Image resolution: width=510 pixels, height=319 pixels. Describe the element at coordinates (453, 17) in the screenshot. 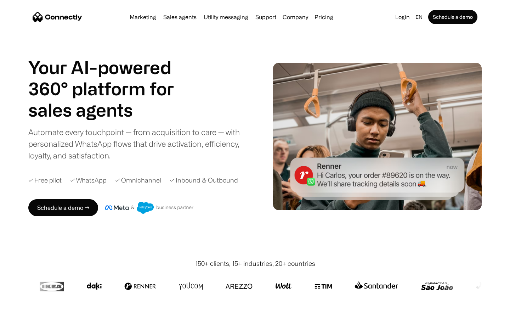

I see `a: Schedule a demo` at that location.